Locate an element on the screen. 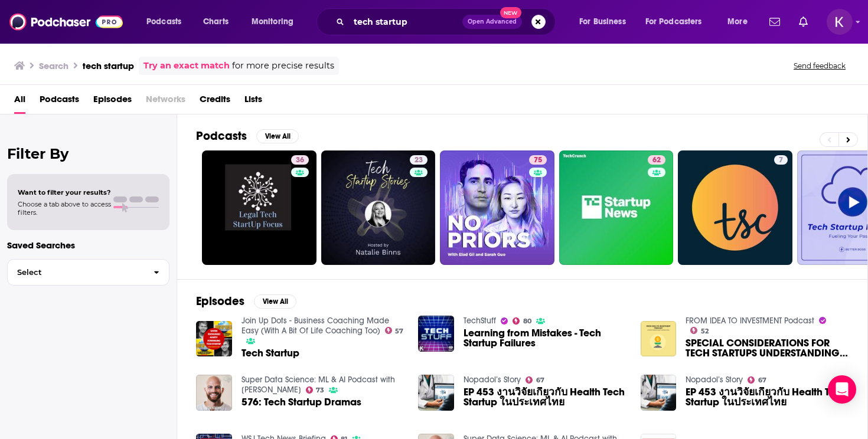 This screenshot has width=868, height=439. a: PodcastsView All is located at coordinates (247, 136).